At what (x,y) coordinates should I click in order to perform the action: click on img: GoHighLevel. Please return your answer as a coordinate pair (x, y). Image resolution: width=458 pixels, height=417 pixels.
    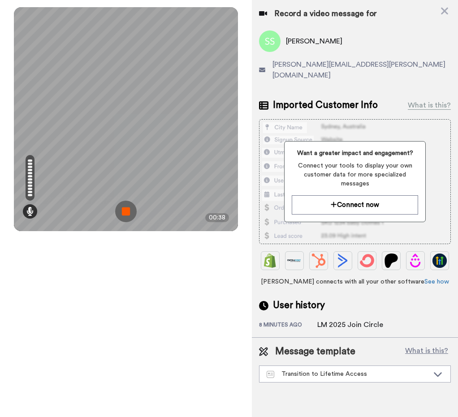
    Looking at the image, I should click on (440, 261).